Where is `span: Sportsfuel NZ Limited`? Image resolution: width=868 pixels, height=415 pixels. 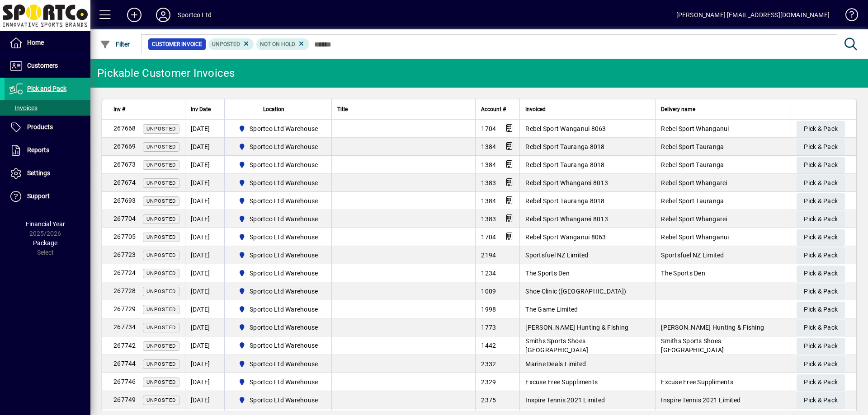
span: Sportsfuel NZ Limited is located at coordinates (557, 255).